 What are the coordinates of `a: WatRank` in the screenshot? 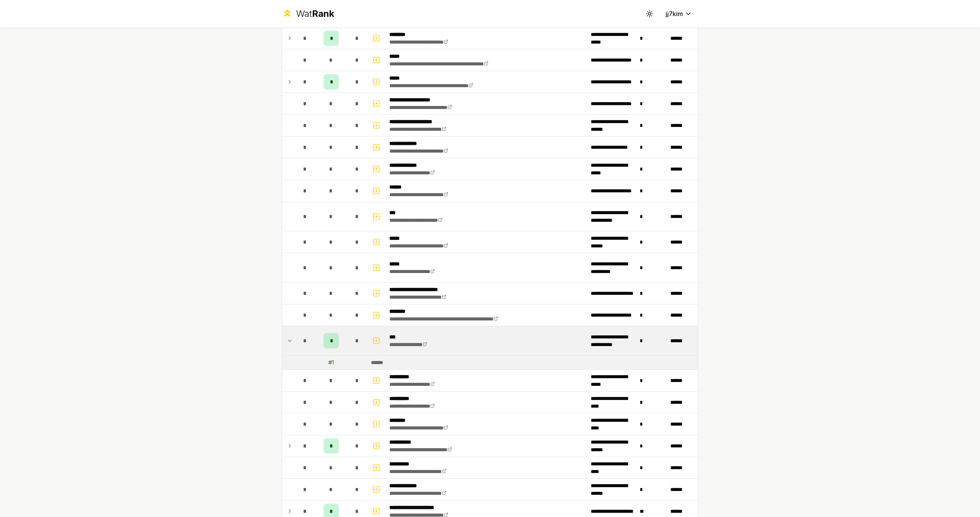 It's located at (307, 14).